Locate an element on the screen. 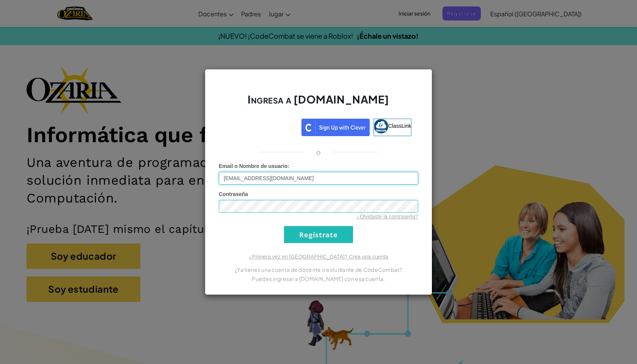 The image size is (637, 364). span: ClassLink is located at coordinates (400, 125).